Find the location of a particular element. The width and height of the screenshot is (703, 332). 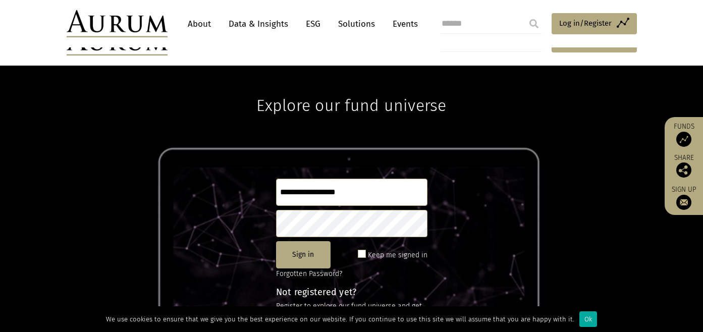

img: Aurum is located at coordinates (117, 24).